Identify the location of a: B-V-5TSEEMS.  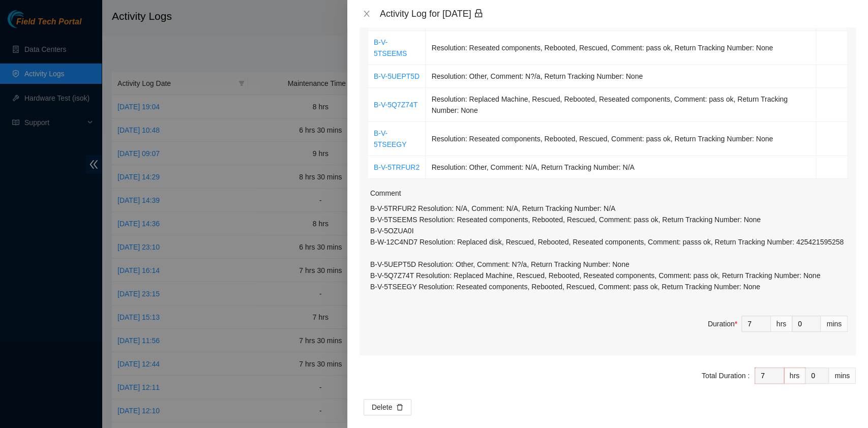
(390, 48).